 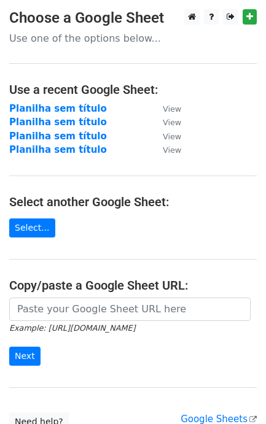 What do you see at coordinates (133, 202) in the screenshot?
I see `h4: Select another Google Sheet:` at bounding box center [133, 202].